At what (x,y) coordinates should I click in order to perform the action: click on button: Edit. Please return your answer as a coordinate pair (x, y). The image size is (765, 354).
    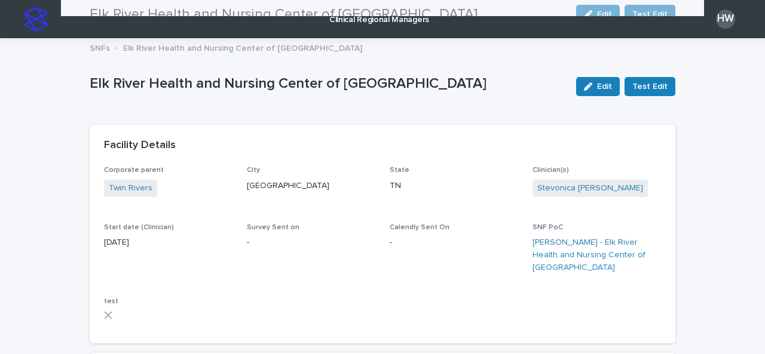
    Looking at the image, I should click on (598, 87).